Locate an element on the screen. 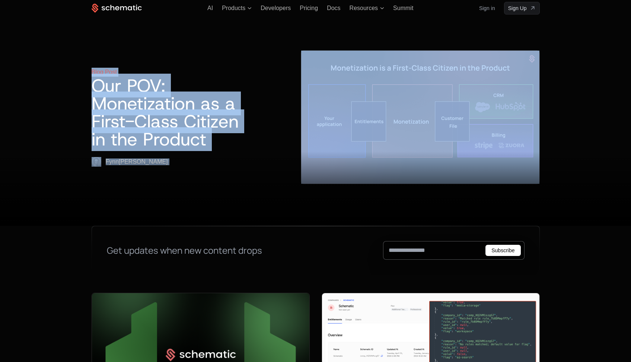 The height and width of the screenshot is (362, 631). h1: Our POV: Monetization as a First-Class Citizen in the Product is located at coordinates (172, 112).